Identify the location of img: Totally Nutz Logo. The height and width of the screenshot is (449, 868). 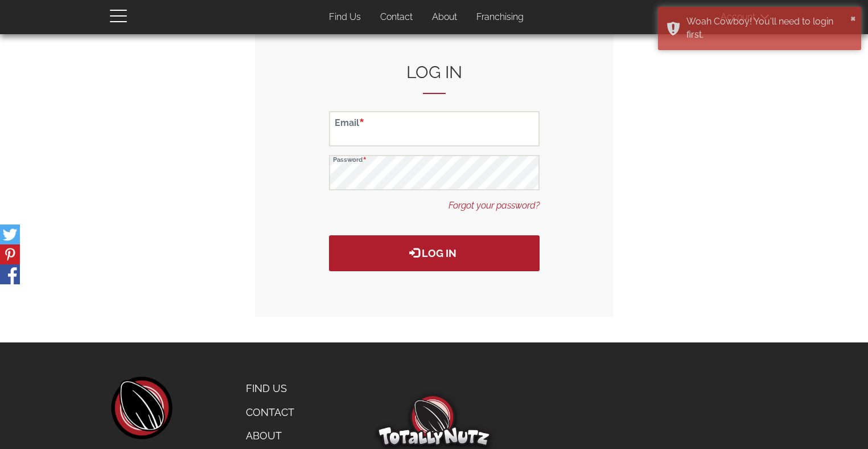
(434, 419).